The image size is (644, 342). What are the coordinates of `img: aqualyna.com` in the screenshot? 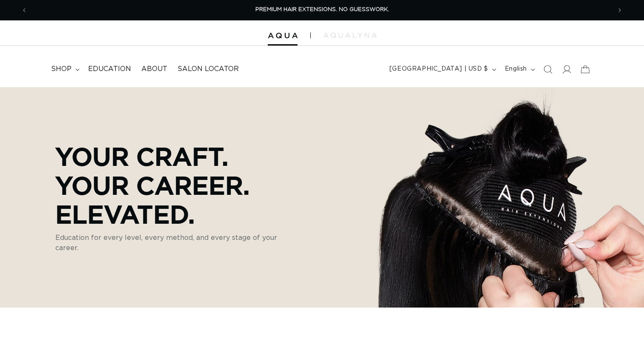 It's located at (350, 35).